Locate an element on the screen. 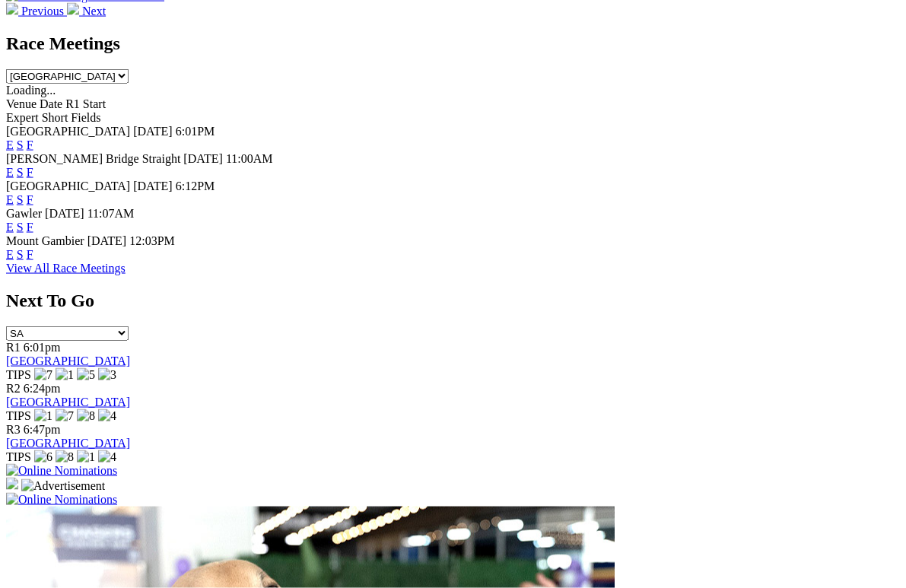 The height and width of the screenshot is (588, 906). span: Expert is located at coordinates (22, 117).